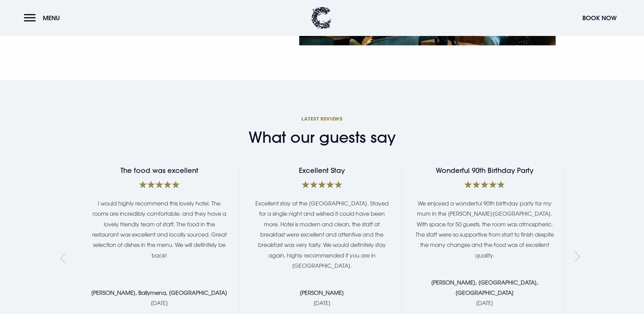 The height and width of the screenshot is (314, 644). I want to click on button: Book Now, so click(600, 18).